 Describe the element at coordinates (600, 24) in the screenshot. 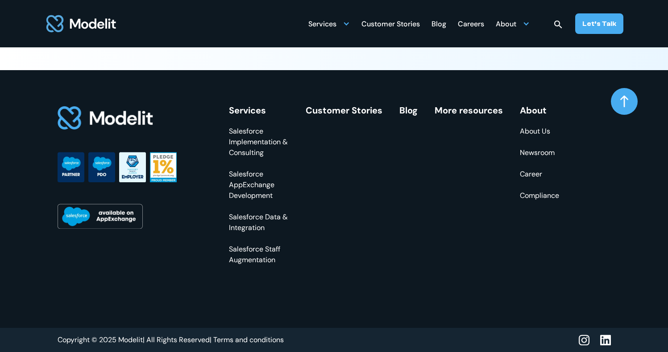

I see `a: Let’s Talk` at that location.